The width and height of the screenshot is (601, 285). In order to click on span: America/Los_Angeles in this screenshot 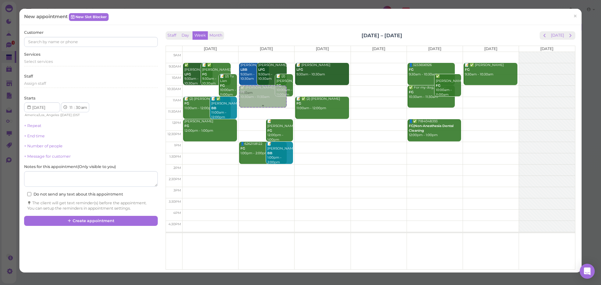, I will do `click(42, 115)`.